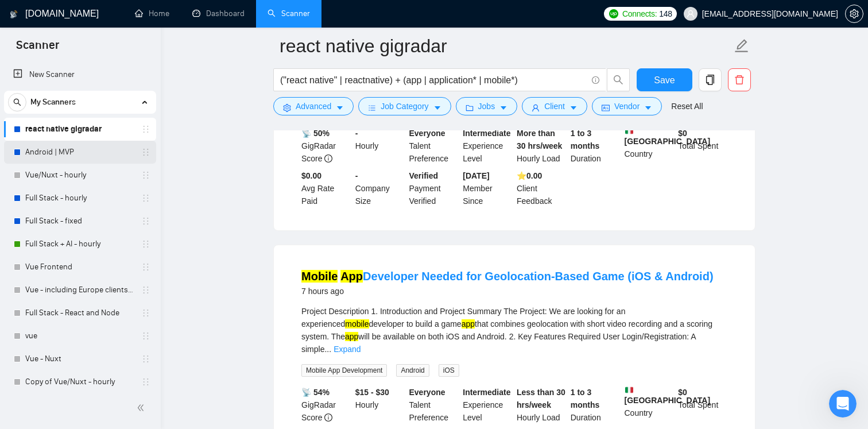 This screenshot has height=429, width=868. Describe the element at coordinates (80, 336) in the screenshot. I see `a: vue` at that location.